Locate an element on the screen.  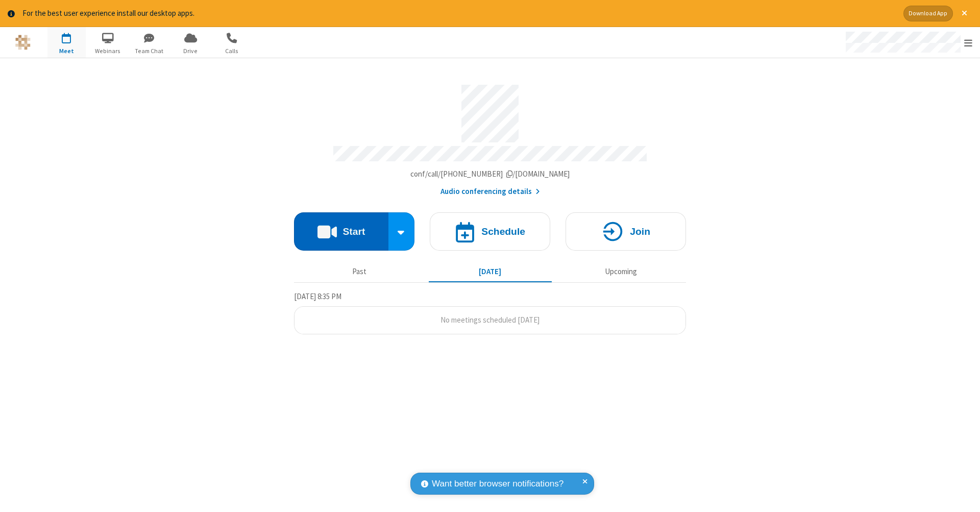
h4: Schedule is located at coordinates (503, 231).